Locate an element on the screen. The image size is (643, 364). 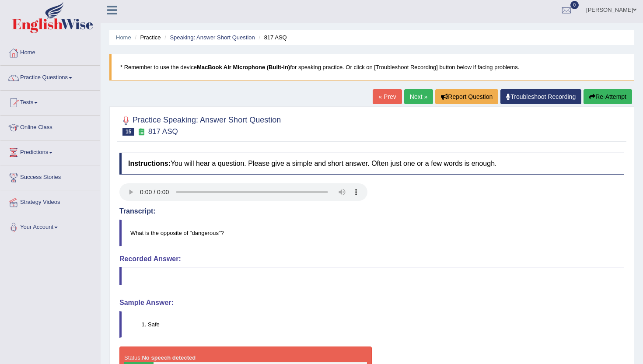
button: Report Question is located at coordinates (467, 97).